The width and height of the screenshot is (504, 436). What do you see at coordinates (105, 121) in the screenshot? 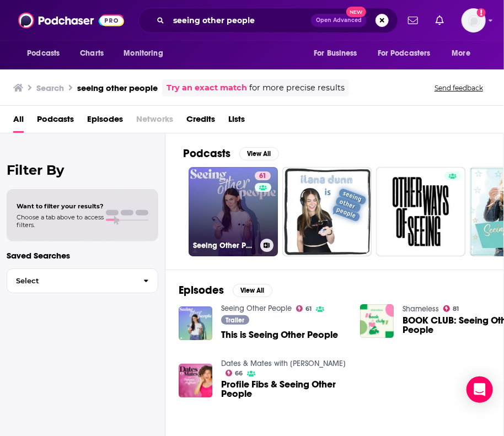
I see `a: Episodes` at bounding box center [105, 121].